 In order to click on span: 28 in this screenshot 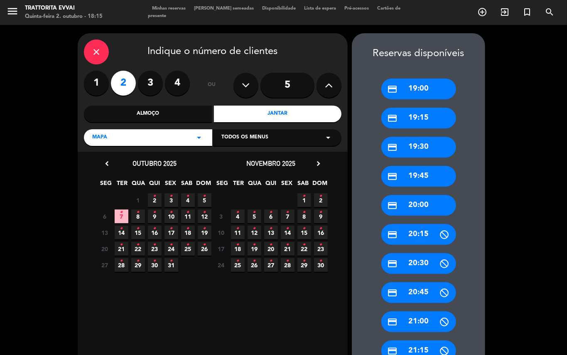, I will do `click(121, 264)`.